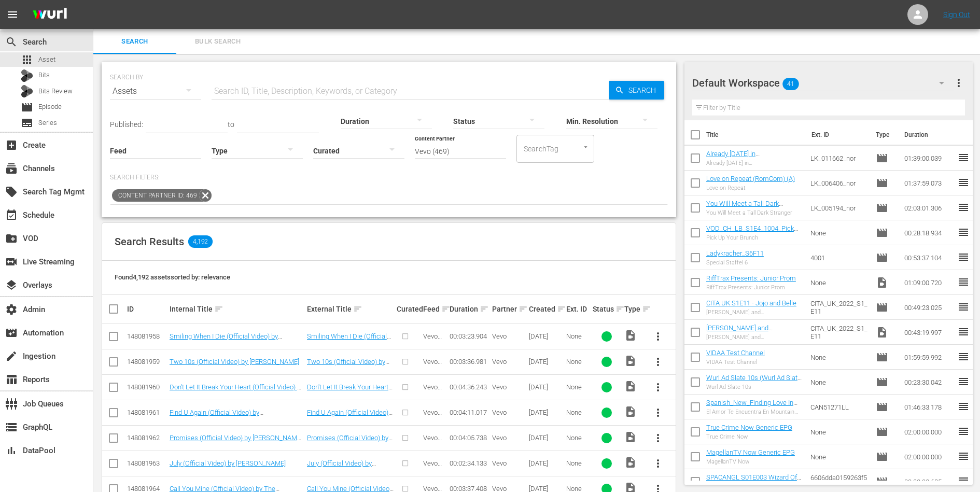 The image size is (980, 492). Describe the element at coordinates (350, 309) in the screenshot. I see `div: External Title` at that location.